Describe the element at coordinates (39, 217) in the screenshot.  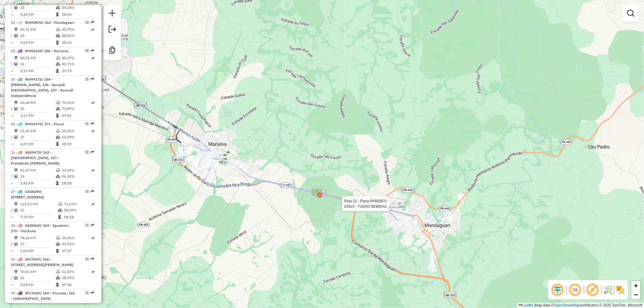
I see `td: 7,70 KM` at that location.